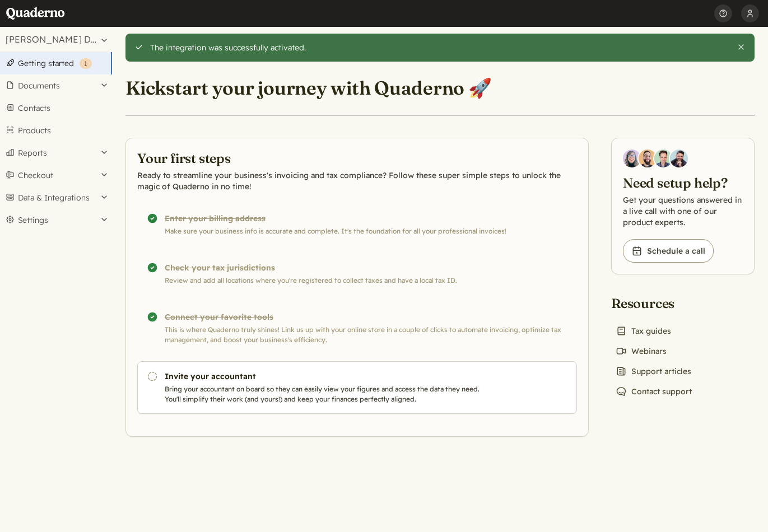  Describe the element at coordinates (357, 388) in the screenshot. I see `a: Invite your accountant Bring your accountant on board so they can easily view your figures and ac...` at that location.